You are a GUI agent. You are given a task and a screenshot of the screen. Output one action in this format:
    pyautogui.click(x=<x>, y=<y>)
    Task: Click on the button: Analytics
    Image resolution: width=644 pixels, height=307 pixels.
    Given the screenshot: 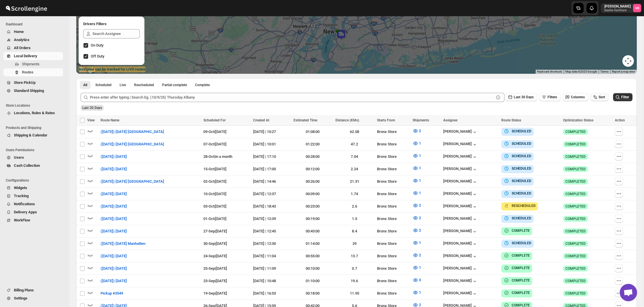 What is the action you would take?
    pyautogui.click(x=33, y=40)
    